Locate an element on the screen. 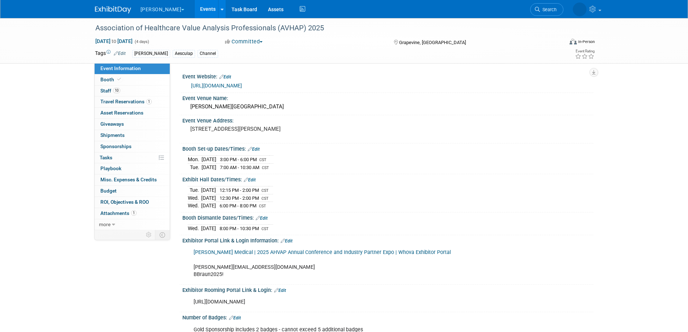  a: Tasks is located at coordinates (132, 158).